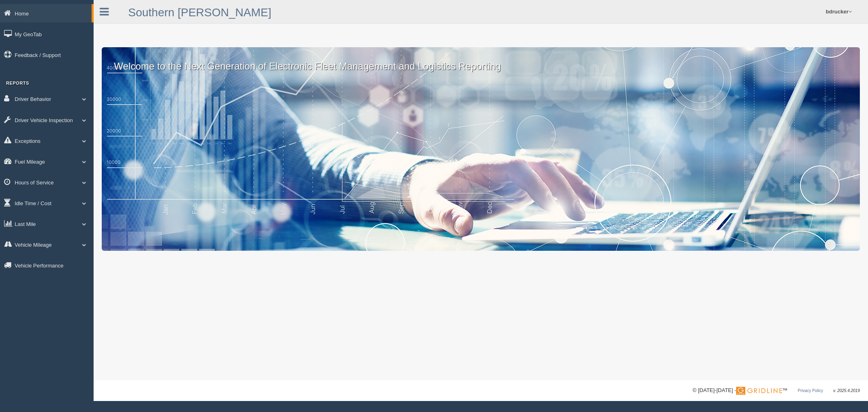 This screenshot has width=868, height=412. I want to click on a: Privacy Policy, so click(810, 390).